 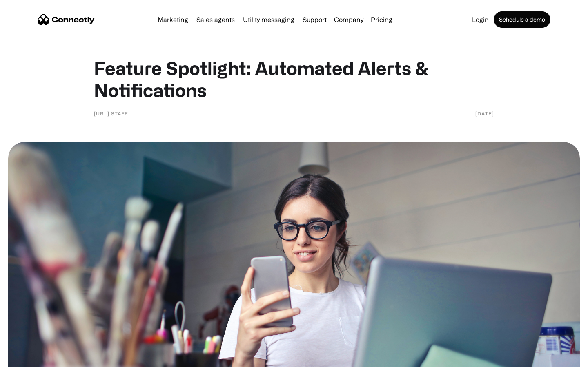 I want to click on a: Pricing, so click(x=382, y=20).